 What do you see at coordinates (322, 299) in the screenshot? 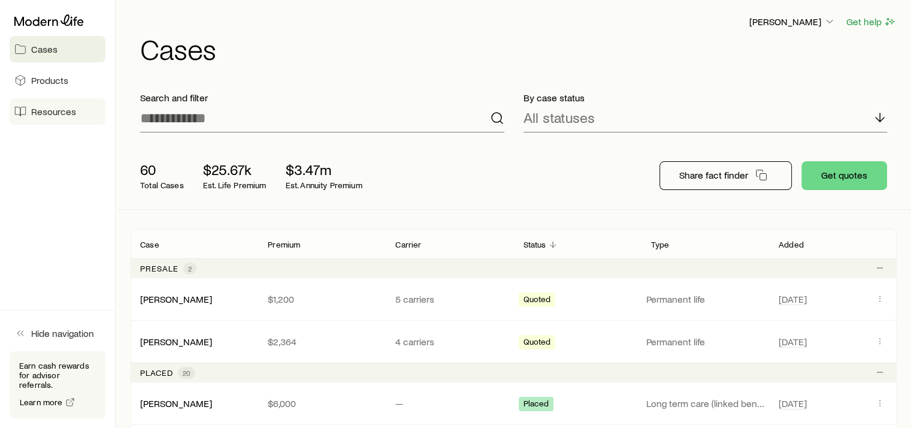
I see `p: $1,200` at bounding box center [322, 299].